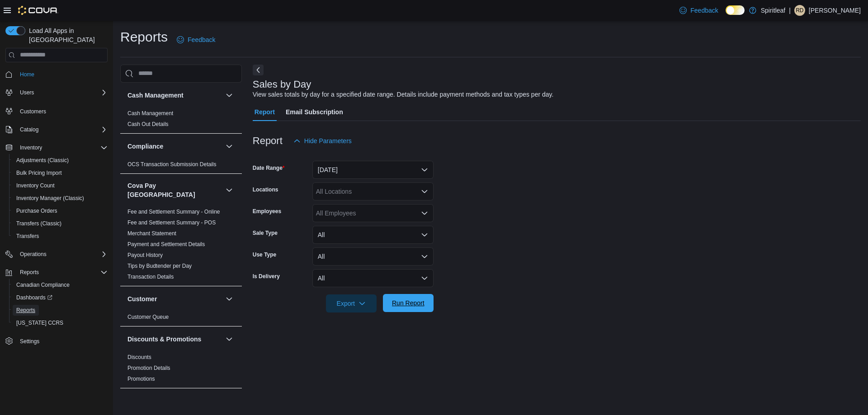 The height and width of the screenshot is (415, 868). Describe the element at coordinates (166, 244) in the screenshot. I see `span: Payment and Settlement Details` at that location.